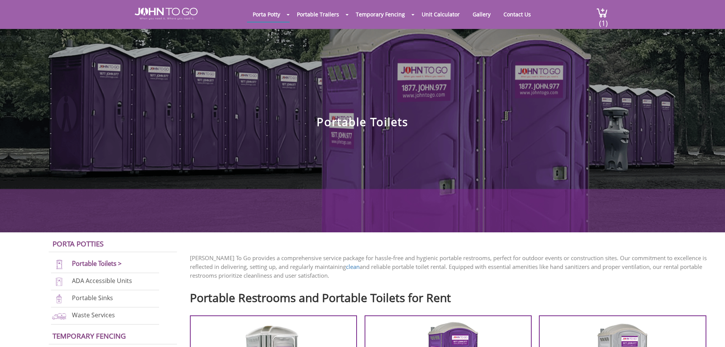 Image resolution: width=725 pixels, height=347 pixels. What do you see at coordinates (602, 13) in the screenshot?
I see `img: cart a` at bounding box center [602, 13].